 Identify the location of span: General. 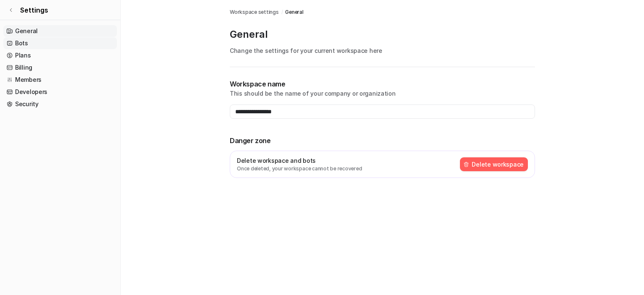
(294, 12).